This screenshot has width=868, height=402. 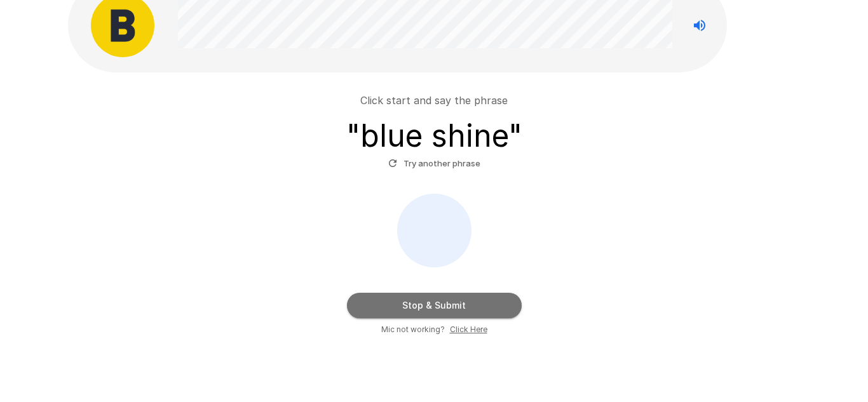 What do you see at coordinates (434, 305) in the screenshot?
I see `button: Stop & Submit` at bounding box center [434, 305].